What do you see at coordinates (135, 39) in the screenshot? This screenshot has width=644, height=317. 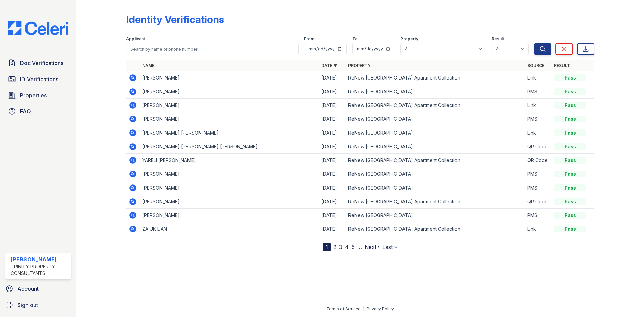 I see `label: Applicant` at bounding box center [135, 39].